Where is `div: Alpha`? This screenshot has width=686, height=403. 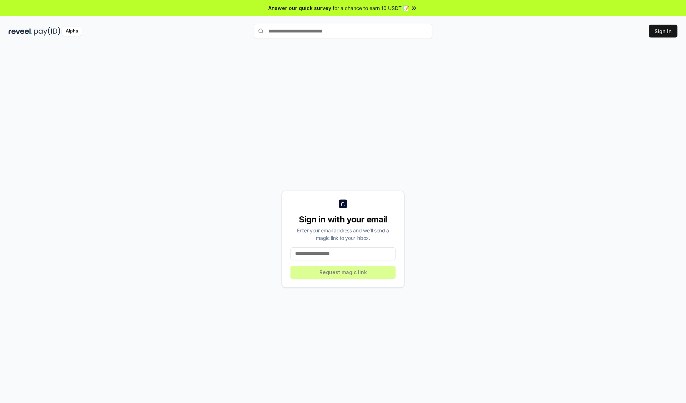
div: Alpha is located at coordinates (72, 31).